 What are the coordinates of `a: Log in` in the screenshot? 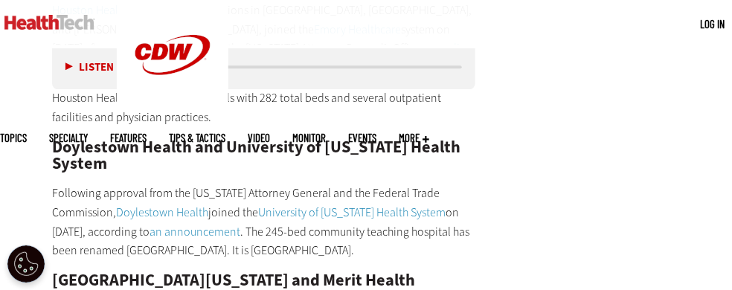 It's located at (712, 24).